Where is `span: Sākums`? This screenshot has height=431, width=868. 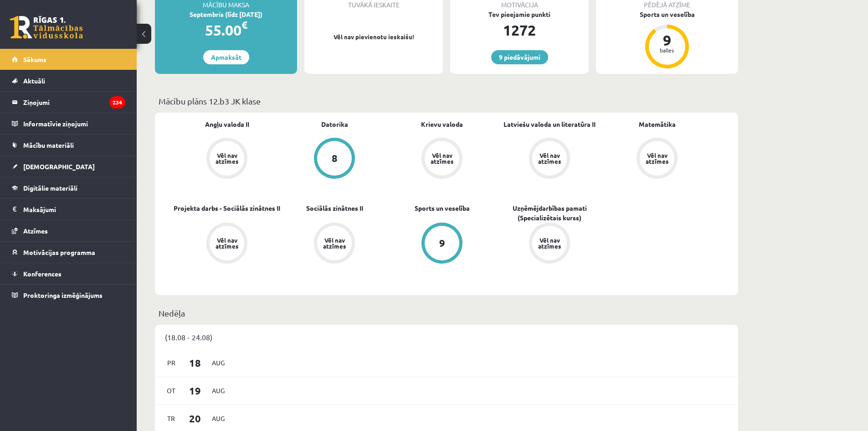
span: Sākums is located at coordinates (35, 60).